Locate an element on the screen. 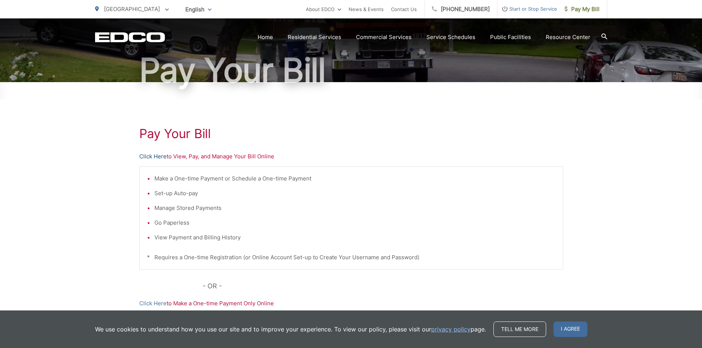  a: Contact Us is located at coordinates (404, 9).